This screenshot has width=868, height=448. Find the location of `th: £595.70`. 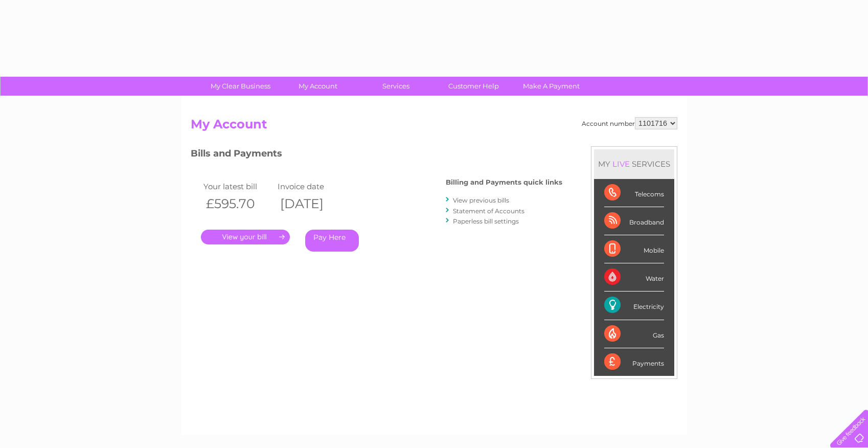

th: £595.70 is located at coordinates (237, 203).